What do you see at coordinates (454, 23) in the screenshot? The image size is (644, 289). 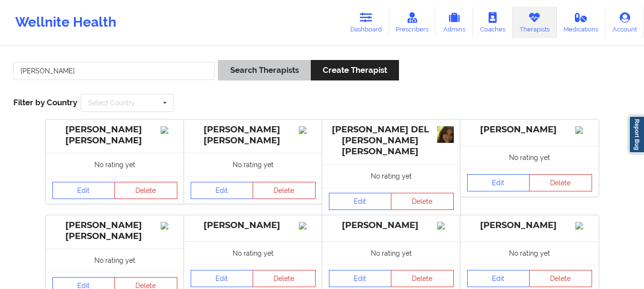 I see `a: Admins` at bounding box center [454, 23].